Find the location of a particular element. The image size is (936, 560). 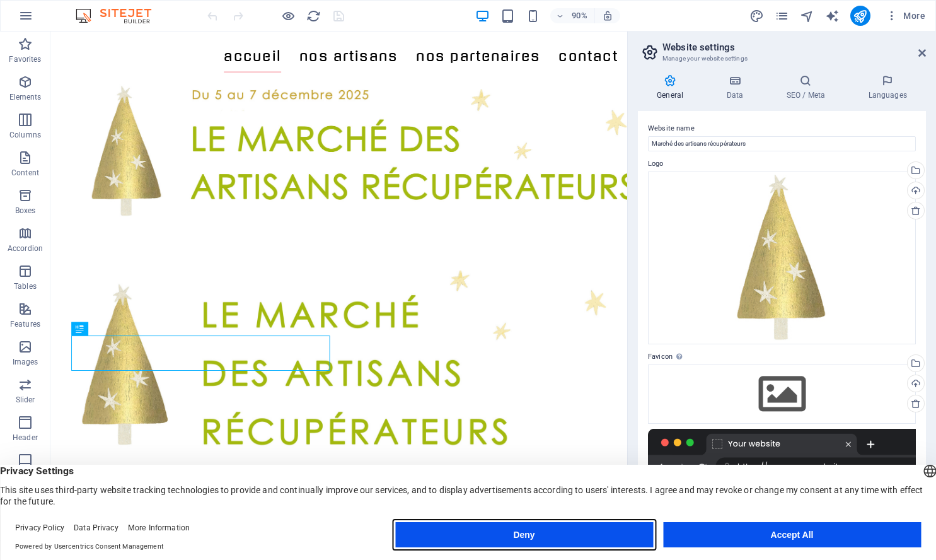

span: More is located at coordinates (905, 15).